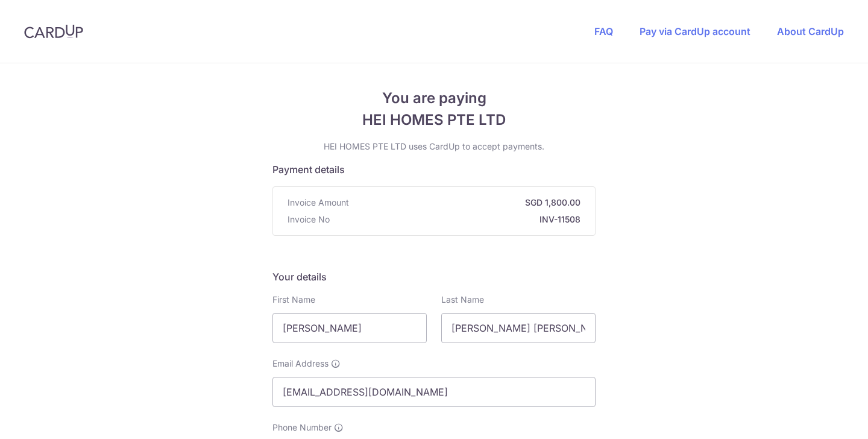 This screenshot has width=868, height=439. Describe the element at coordinates (434, 170) in the screenshot. I see `h5: Payment details` at that location.